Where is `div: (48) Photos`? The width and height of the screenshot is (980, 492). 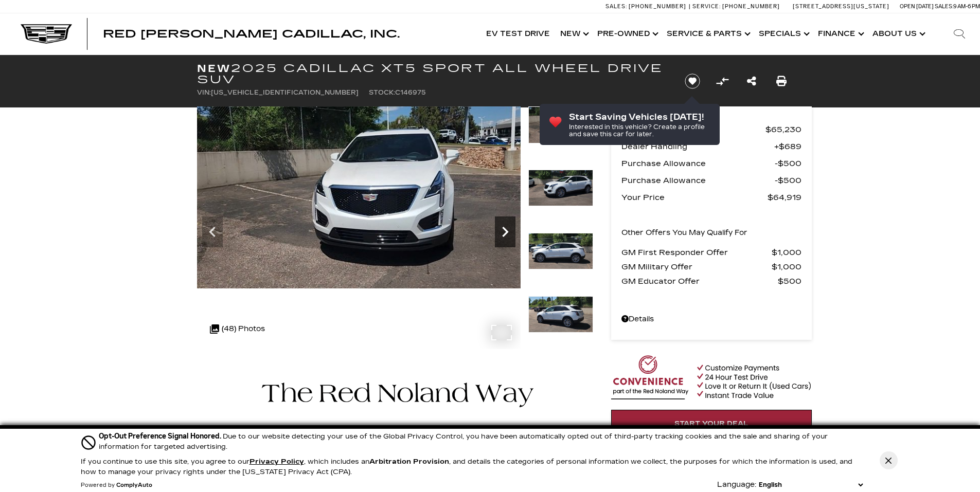 div: (48) Photos is located at coordinates (237, 329).